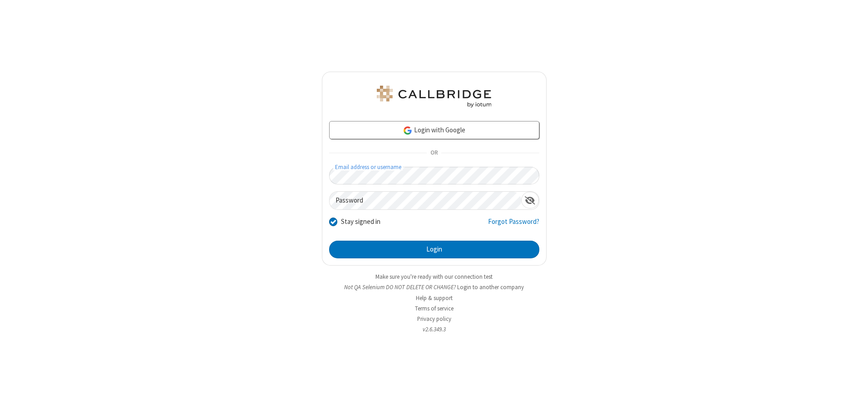  Describe the element at coordinates (530, 200) in the screenshot. I see `div: Show password` at that location.